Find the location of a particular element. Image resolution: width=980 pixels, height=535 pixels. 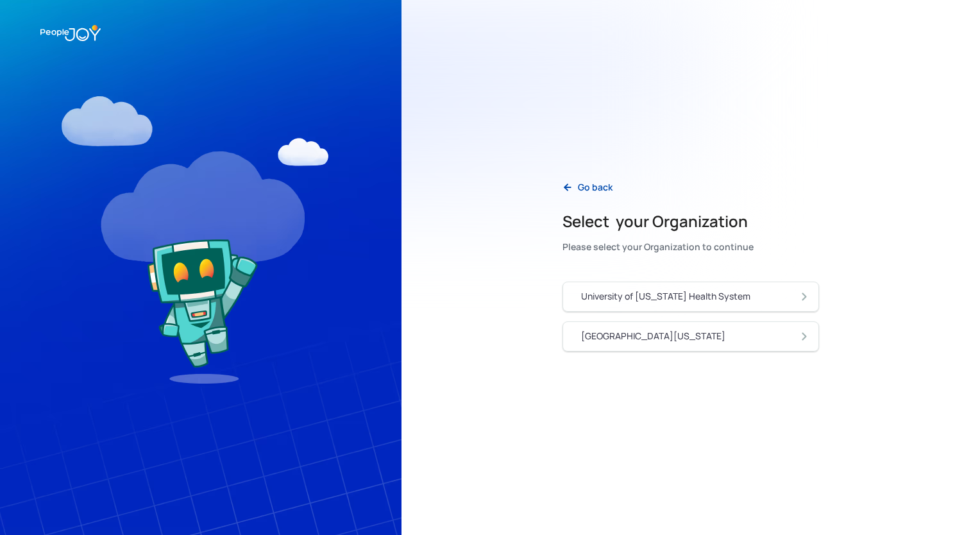

a: Go back is located at coordinates (587, 187).